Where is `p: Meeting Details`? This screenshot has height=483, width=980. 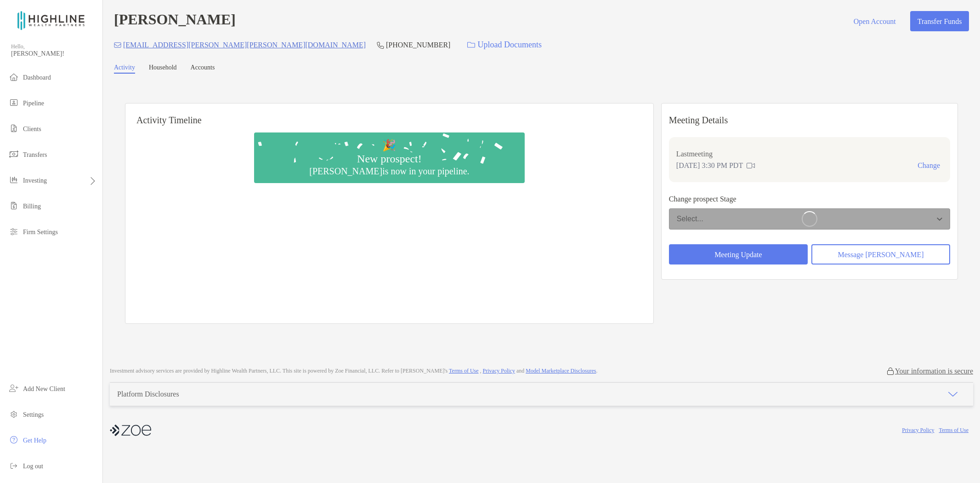
p: Meeting Details is located at coordinates (810, 120).